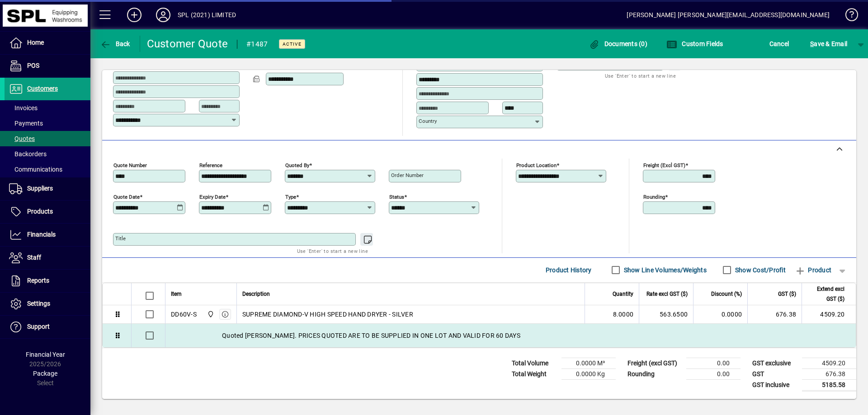  Describe the element at coordinates (428, 121) in the screenshot. I see `mat-label: Country` at that location.